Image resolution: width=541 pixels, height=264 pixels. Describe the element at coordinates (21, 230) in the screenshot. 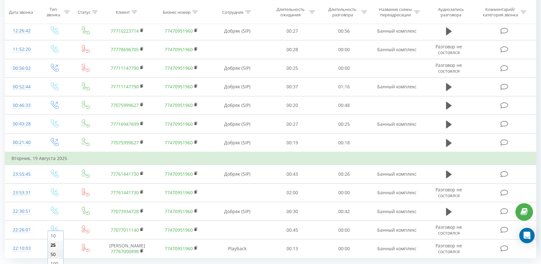

I see `div: 22:26:01` at that location.